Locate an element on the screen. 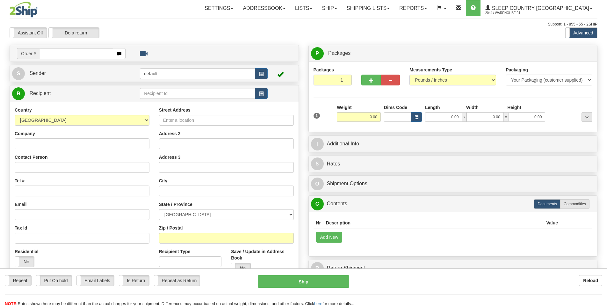 This screenshot has width=607, height=307. button: Ship is located at coordinates (303, 281).